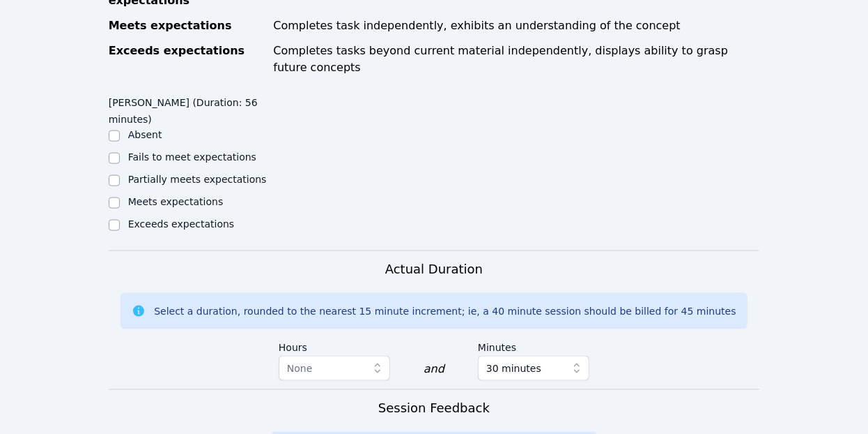 This screenshot has width=868, height=434. I want to click on label: Exceeds expectations, so click(181, 224).